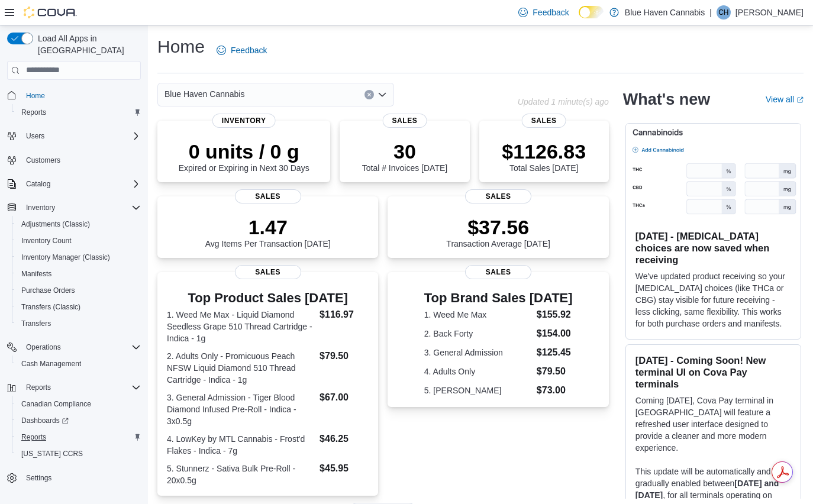 The width and height of the screenshot is (813, 504). Describe the element at coordinates (81, 347) in the screenshot. I see `span: Operations` at that location.